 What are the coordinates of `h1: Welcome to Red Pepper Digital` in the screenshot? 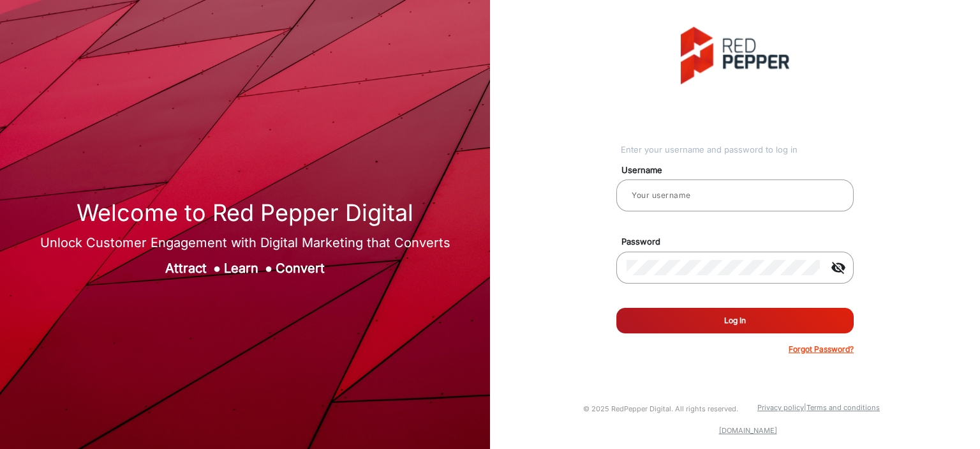 It's located at (245, 213).